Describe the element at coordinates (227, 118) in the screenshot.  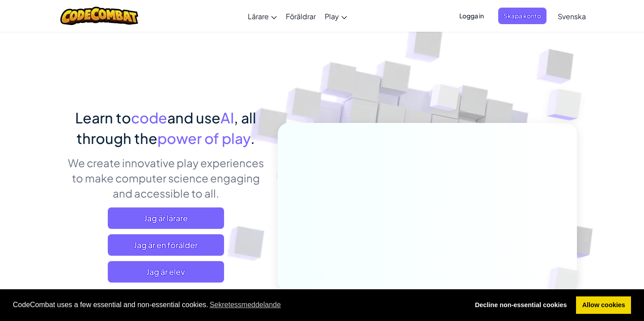
I see `span: AI` at that location.